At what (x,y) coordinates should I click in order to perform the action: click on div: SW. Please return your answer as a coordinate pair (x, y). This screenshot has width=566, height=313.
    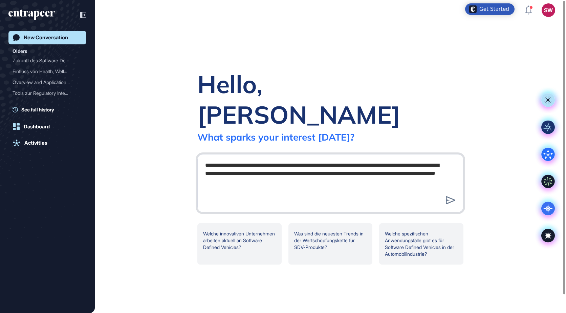
    Looking at the image, I should click on (549, 10).